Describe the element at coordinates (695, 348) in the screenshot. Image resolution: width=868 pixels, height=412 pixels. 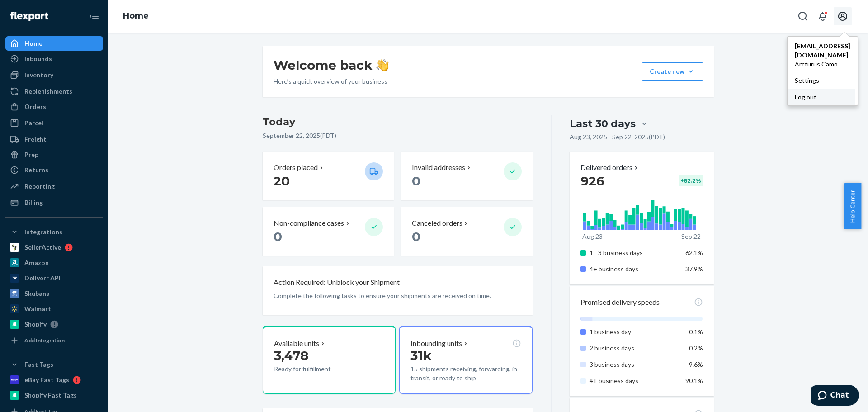
I see `span: 0.2%` at that location.